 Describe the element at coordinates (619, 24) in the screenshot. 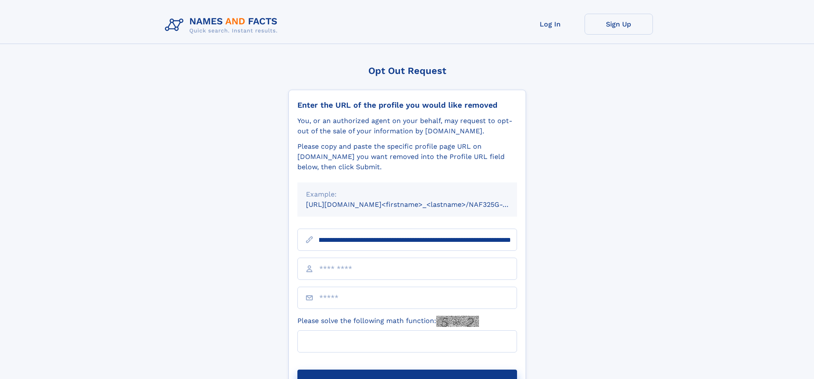

I see `a: Sign Up` at that location.